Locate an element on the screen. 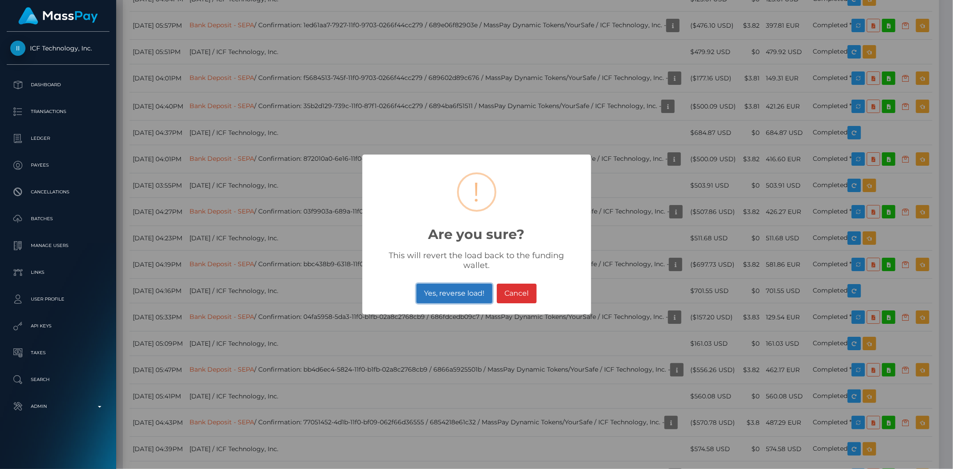 The image size is (953, 469). p: Ledger is located at coordinates (58, 139).